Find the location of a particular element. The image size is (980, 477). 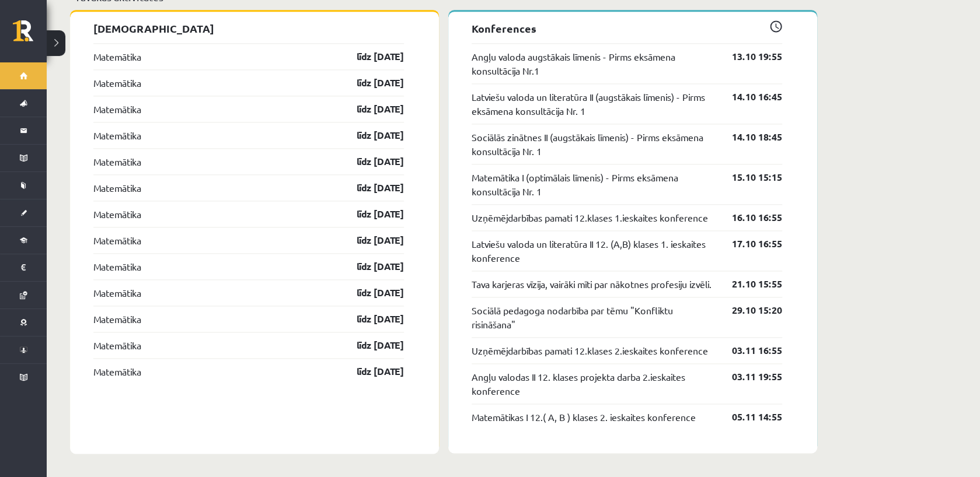

a: Latviešu valoda un literatūra II 12. (A,B) klases 1. ieskaites konference is located at coordinates (593, 251).